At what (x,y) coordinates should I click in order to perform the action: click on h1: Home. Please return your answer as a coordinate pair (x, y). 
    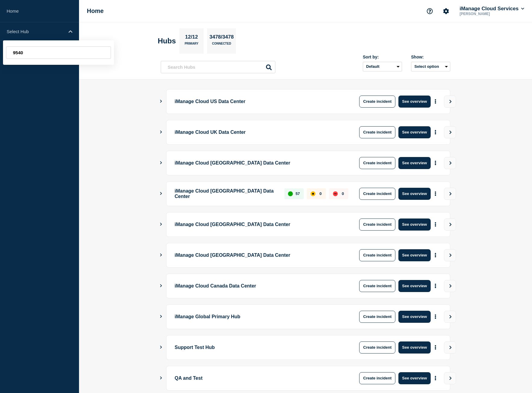
    Looking at the image, I should click on (95, 11).